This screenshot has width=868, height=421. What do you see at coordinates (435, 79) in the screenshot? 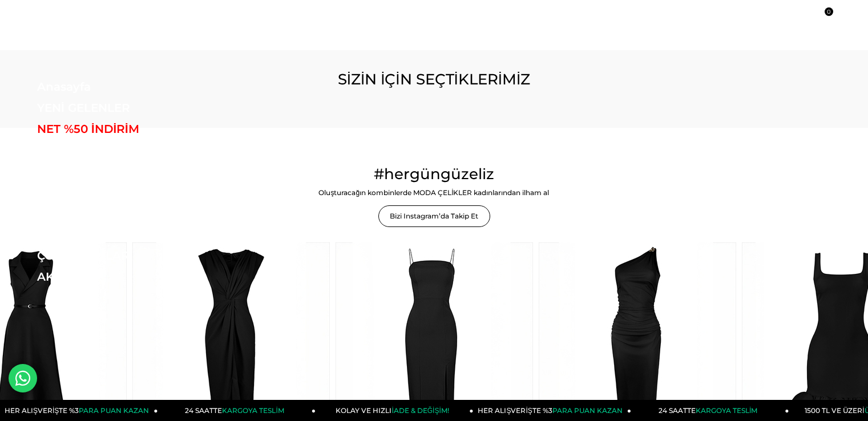
I see `span: SİZİN İÇİN SEÇTİKLERİMİZ` at bounding box center [435, 79].